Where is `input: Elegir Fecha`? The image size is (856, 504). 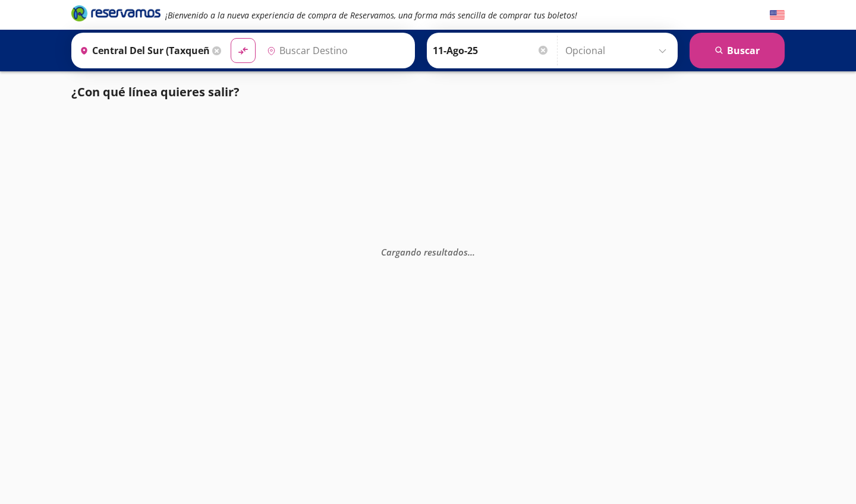
input: Elegir Fecha is located at coordinates (491, 50).